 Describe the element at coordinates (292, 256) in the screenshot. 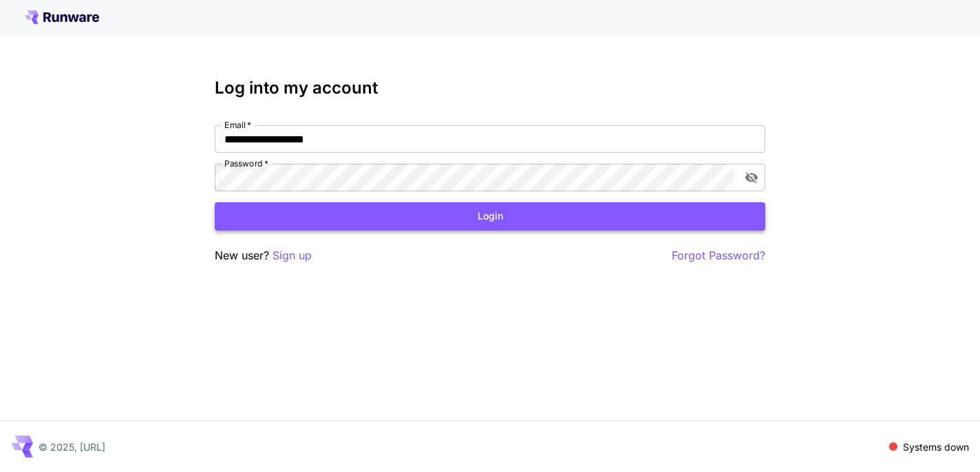

I see `p: Sign up` at that location.